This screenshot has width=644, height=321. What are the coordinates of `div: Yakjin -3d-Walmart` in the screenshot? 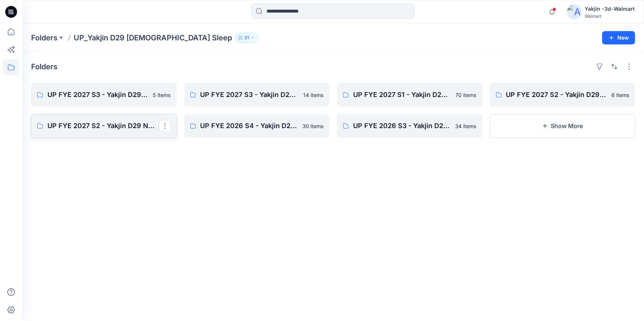 It's located at (609, 9).